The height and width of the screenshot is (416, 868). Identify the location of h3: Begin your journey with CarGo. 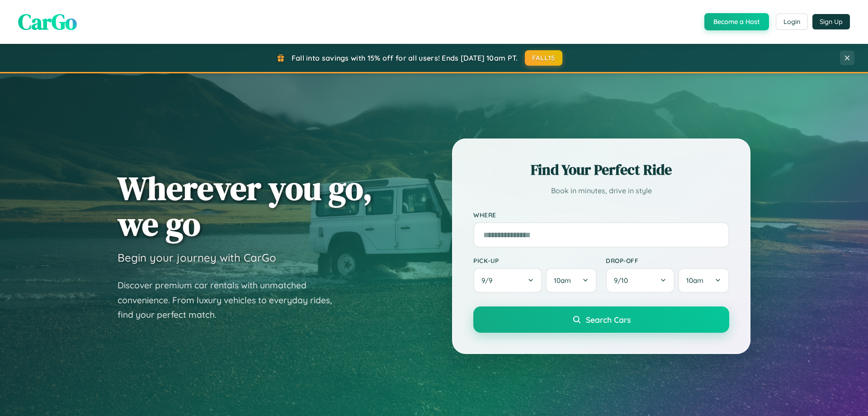
(197, 258).